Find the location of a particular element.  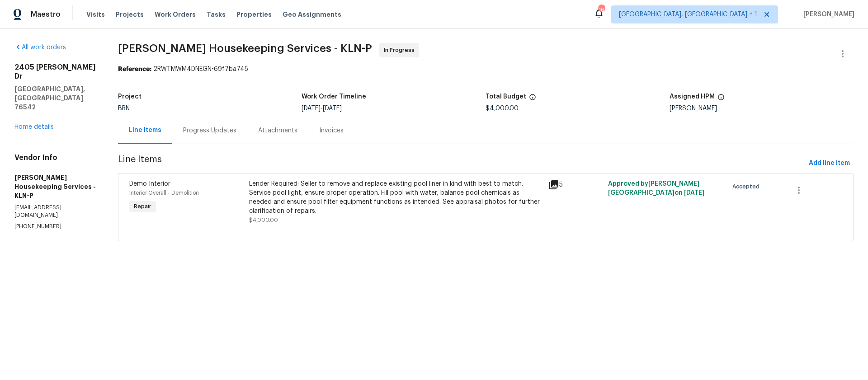

div: Invoices is located at coordinates (331, 130).